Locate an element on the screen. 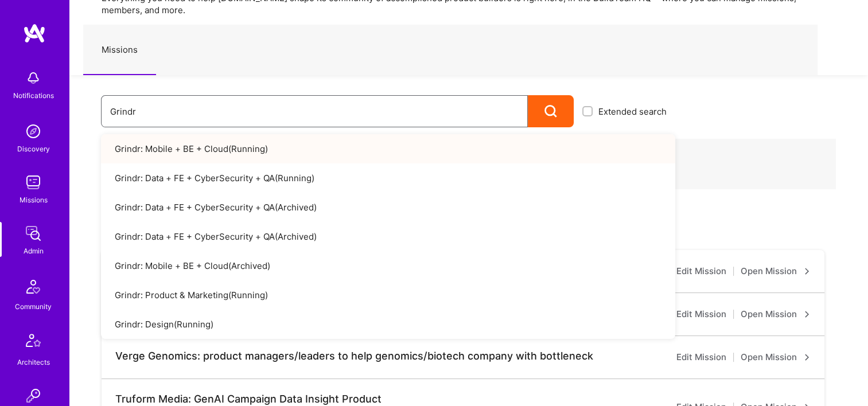  input: What type of mission are you looking for? is located at coordinates (314, 111).